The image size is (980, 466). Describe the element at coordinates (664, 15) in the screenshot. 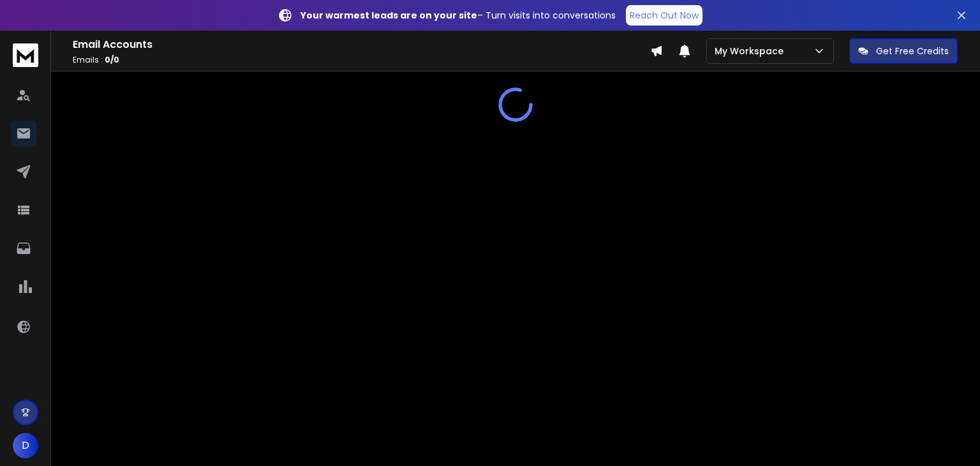

I see `a: Reach Out Now` at that location.